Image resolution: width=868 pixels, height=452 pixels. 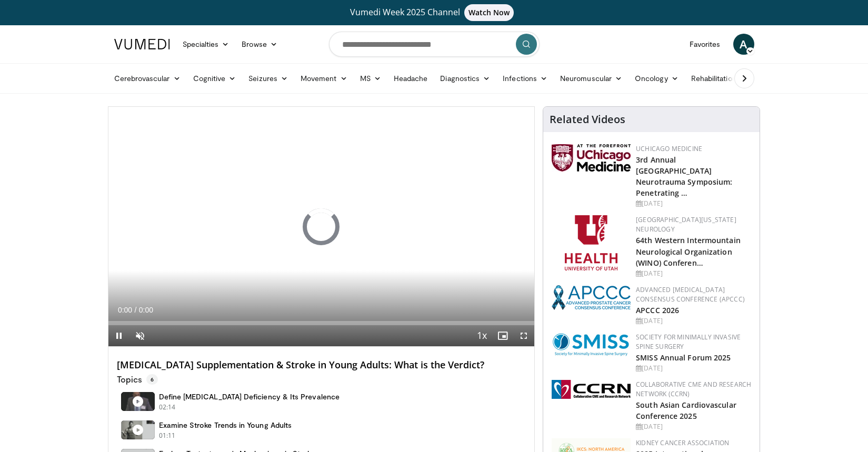 I want to click on a: UChicago Medicine, so click(x=669, y=149).